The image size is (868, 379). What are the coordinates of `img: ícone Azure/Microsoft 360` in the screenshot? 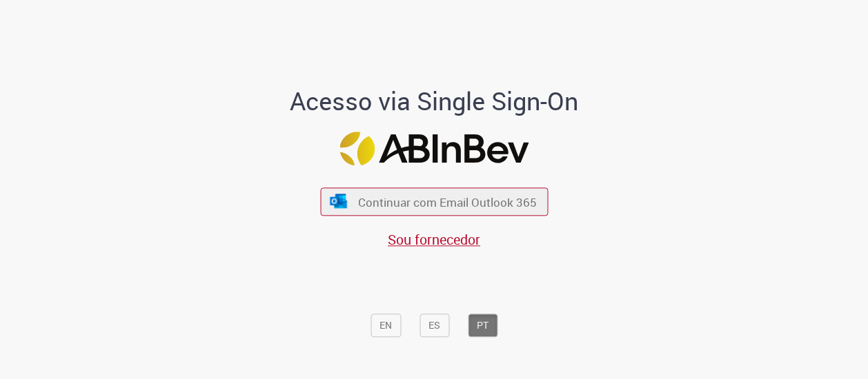 It's located at (338, 201).